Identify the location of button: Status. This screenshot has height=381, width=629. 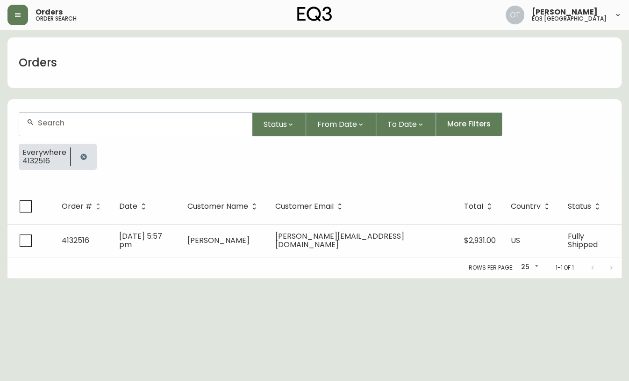
(279, 124).